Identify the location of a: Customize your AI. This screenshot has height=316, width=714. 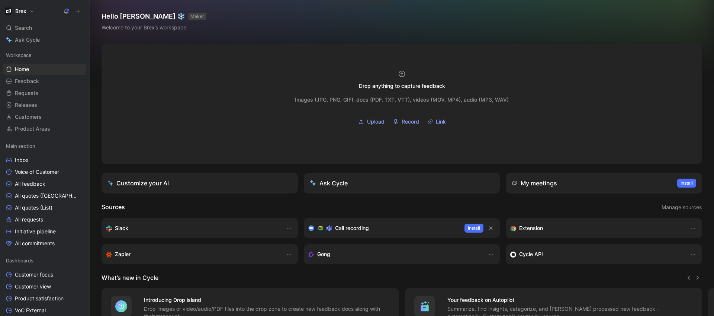
(200, 183).